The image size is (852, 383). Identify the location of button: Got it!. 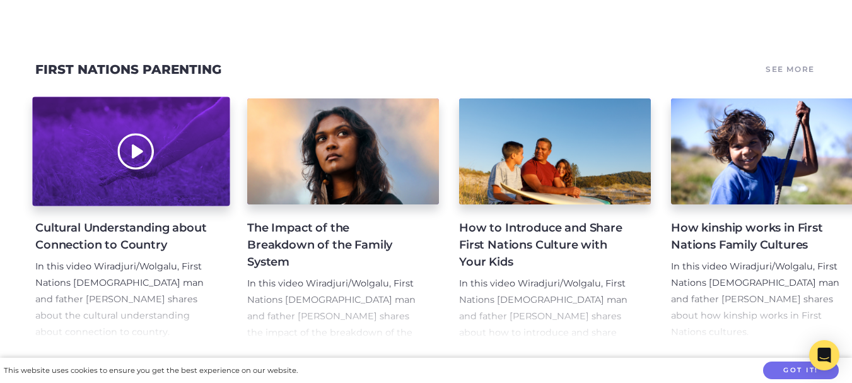
(801, 370).